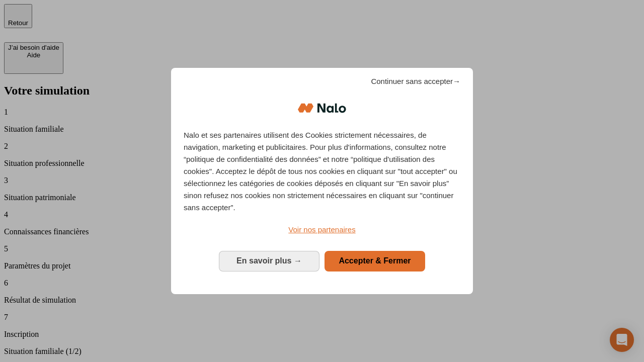  I want to click on div: Bienvenue chez Nalo Gestion du consentement, so click(322, 180).